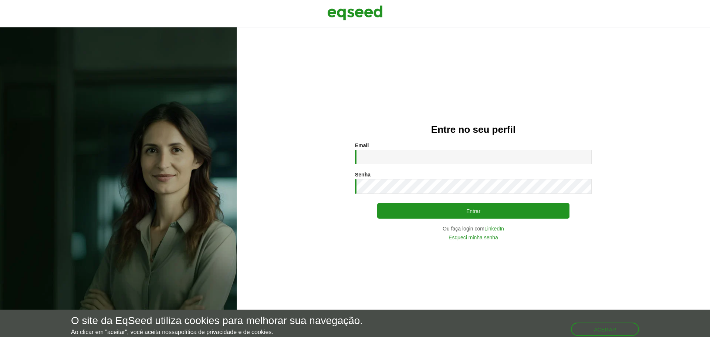  What do you see at coordinates (217, 332) in the screenshot?
I see `p: Ao clicar em "aceitar", você aceita nossa .` at bounding box center [217, 332].